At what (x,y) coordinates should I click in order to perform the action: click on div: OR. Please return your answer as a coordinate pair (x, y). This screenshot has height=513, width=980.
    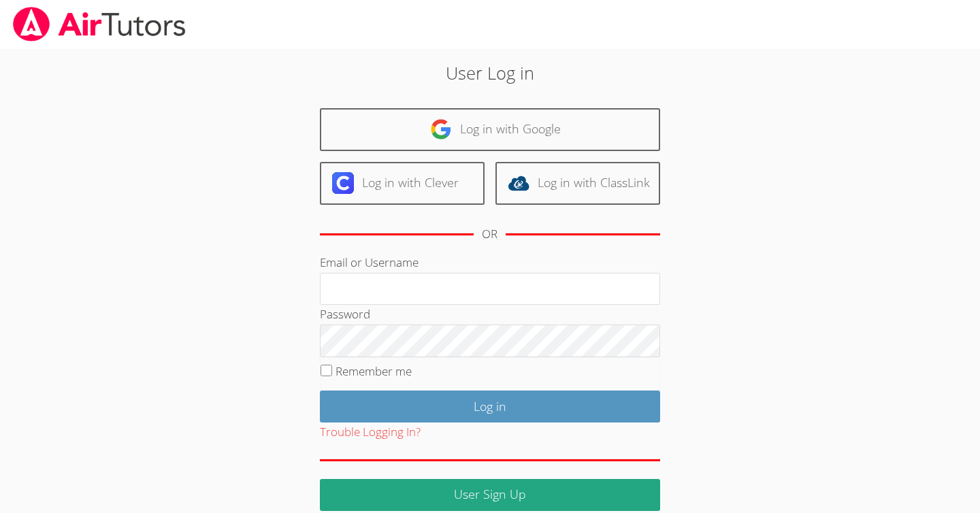
    Looking at the image, I should click on (489, 234).